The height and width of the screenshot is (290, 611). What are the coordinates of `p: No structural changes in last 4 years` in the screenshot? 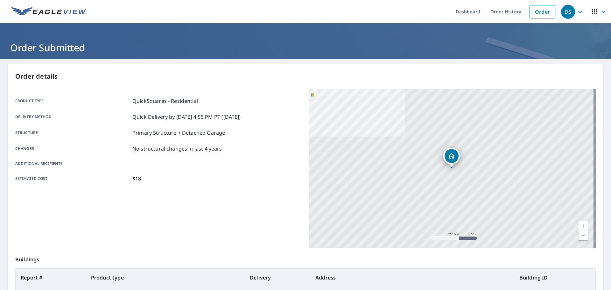 It's located at (177, 149).